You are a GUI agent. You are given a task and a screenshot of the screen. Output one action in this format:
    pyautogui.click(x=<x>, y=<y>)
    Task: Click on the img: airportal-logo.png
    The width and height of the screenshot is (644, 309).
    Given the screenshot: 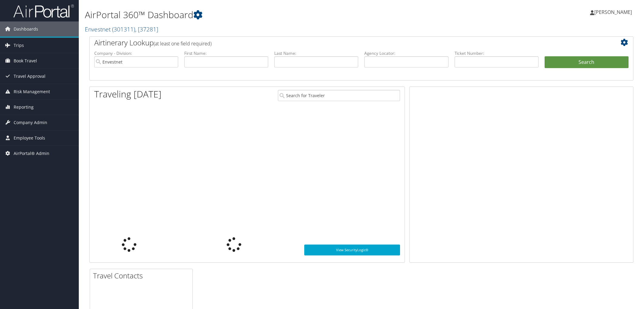 What is the action you would take?
    pyautogui.click(x=44, y=11)
    